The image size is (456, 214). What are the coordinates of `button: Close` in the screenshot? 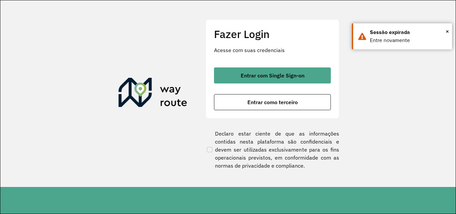 It's located at (448, 31).